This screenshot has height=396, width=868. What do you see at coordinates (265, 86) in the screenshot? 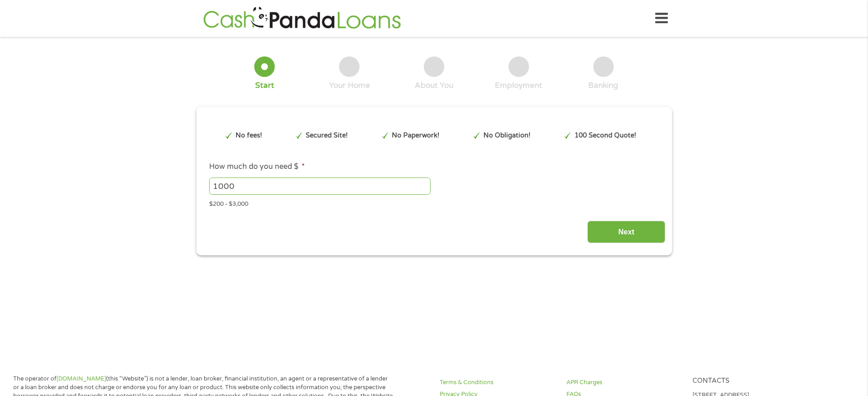
I see `div: Start` at bounding box center [265, 86].